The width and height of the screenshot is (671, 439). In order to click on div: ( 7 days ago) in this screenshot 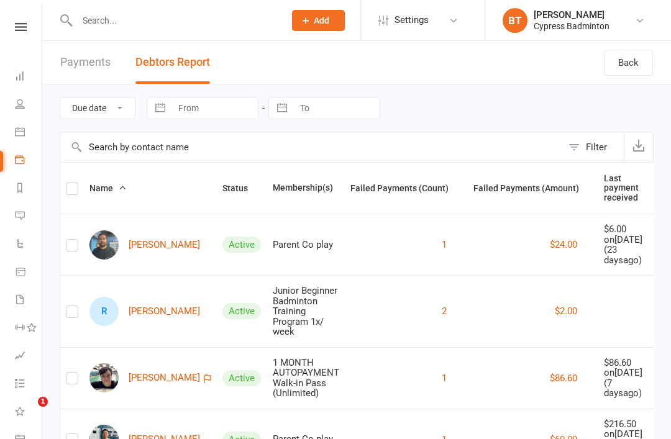, I will do `click(623, 388)`.